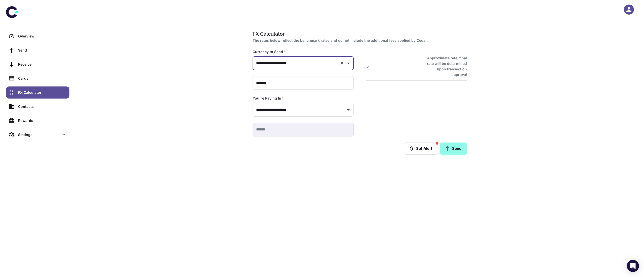  Describe the element at coordinates (42, 78) in the screenshot. I see `div: Cards` at that location.